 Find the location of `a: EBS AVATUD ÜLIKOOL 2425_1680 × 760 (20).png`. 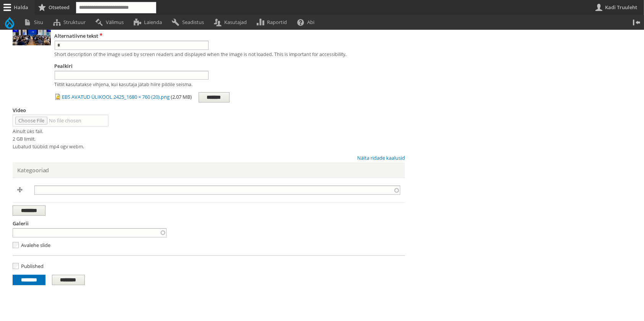

a: EBS AVATUD ÜLIKOOL 2425_1680 × 760 (20).png is located at coordinates (116, 97).